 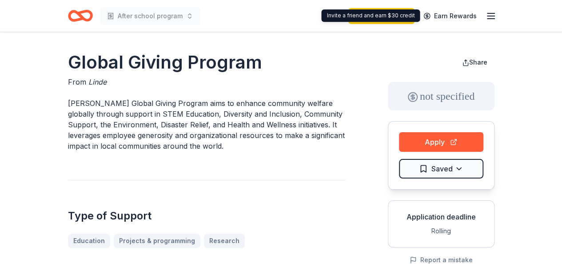 I want to click on a: Research, so click(x=224, y=240).